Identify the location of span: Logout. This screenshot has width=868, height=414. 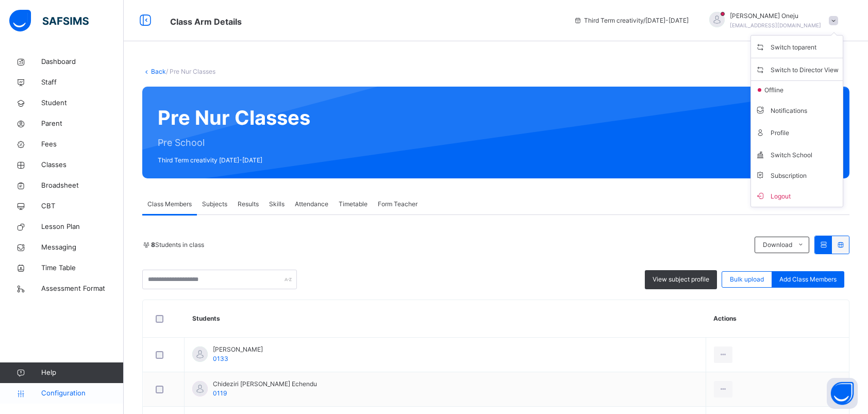
(797, 195).